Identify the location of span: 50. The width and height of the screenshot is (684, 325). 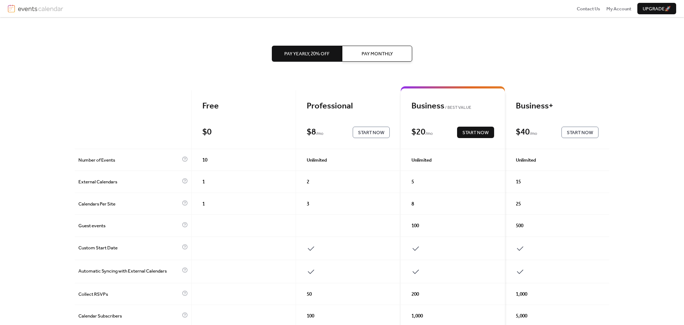
(309, 294).